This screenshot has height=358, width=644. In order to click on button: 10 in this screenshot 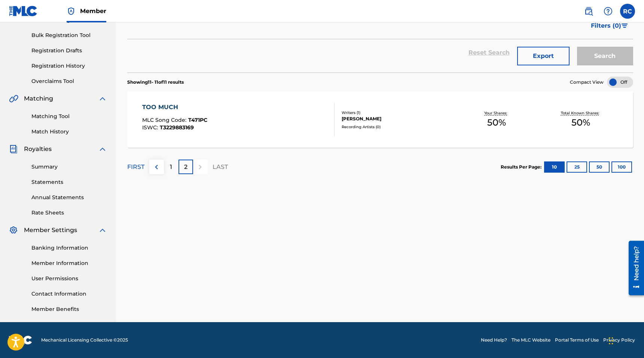, I will do `click(554, 167)`.